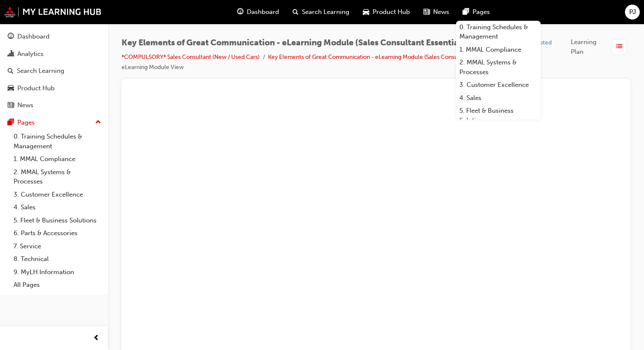  What do you see at coordinates (54, 36) in the screenshot?
I see `a: Dashboard` at bounding box center [54, 36].